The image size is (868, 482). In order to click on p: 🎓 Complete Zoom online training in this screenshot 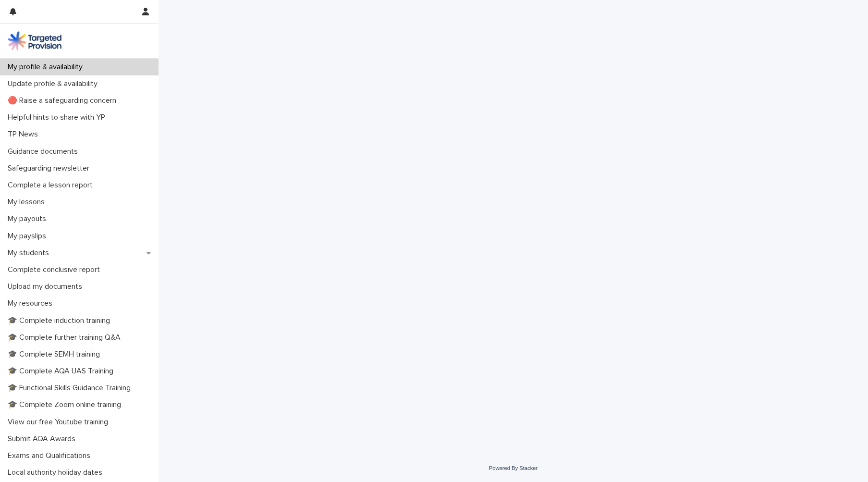, I will do `click(67, 404)`.